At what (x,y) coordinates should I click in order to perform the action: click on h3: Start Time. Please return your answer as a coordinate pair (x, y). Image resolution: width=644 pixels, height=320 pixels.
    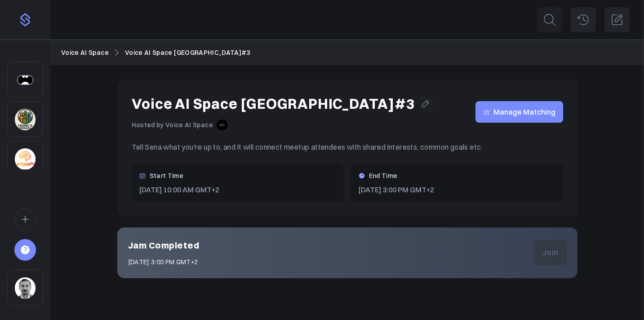
    Looking at the image, I should click on (167, 176).